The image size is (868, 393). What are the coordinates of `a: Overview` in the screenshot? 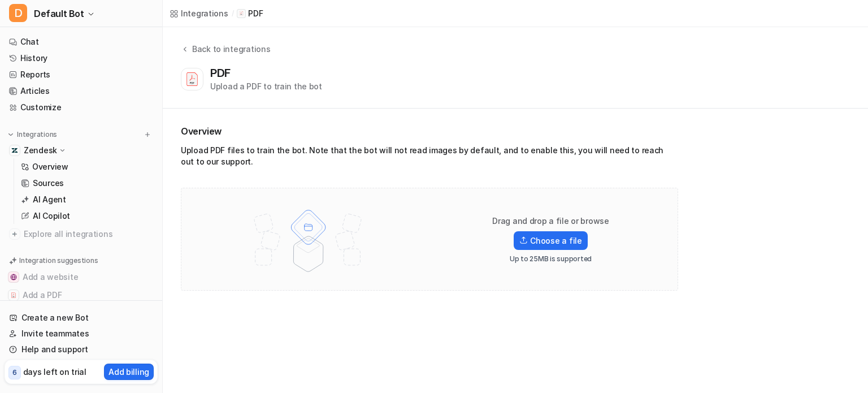 It's located at (87, 166).